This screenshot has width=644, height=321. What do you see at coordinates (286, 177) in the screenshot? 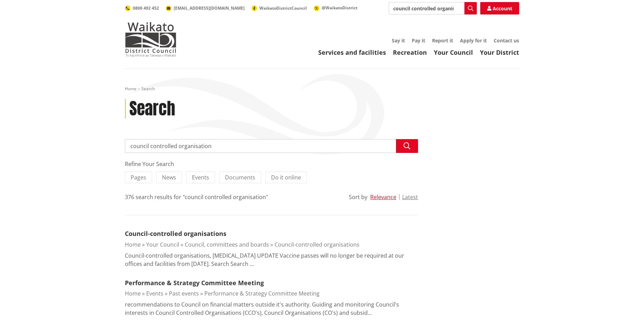
I see `span: Do it online` at bounding box center [286, 177].